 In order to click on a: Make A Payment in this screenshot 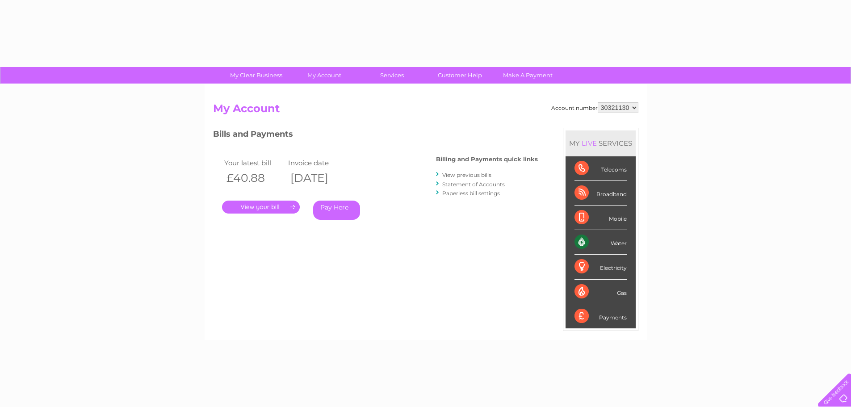, I will do `click(527, 75)`.